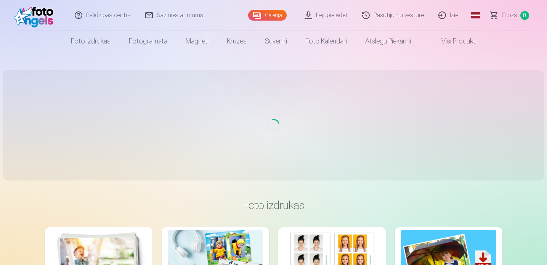  I want to click on a: Atslēgu piekariņi, so click(388, 41).